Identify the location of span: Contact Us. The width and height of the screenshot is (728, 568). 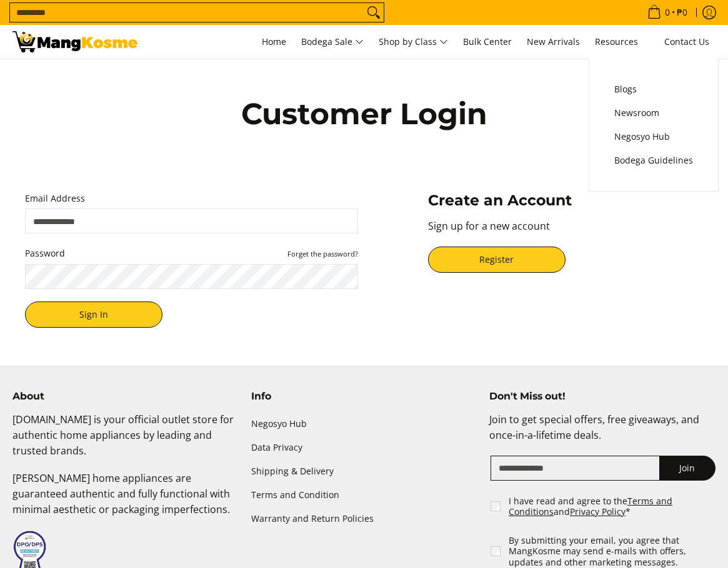
(687, 41).